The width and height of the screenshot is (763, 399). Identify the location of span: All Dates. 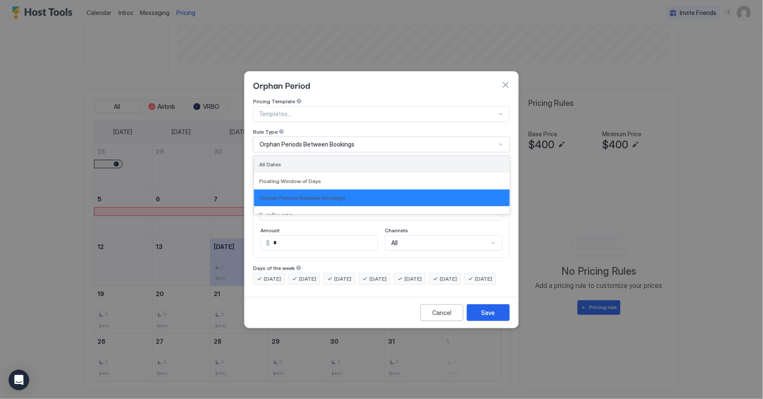
(270, 164).